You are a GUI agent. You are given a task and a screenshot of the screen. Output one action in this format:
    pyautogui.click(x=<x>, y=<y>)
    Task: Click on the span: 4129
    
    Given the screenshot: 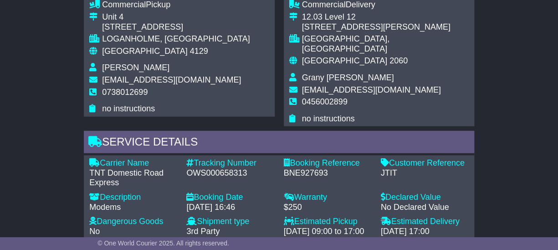 What is the action you would take?
    pyautogui.click(x=199, y=51)
    